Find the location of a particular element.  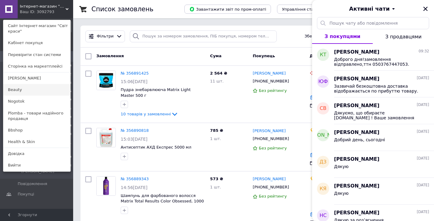

span: Інтернет-магазин "Світ краси" is located at coordinates (43, 6).